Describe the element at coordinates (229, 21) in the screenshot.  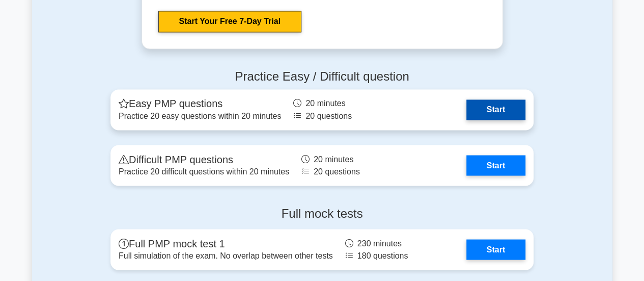
I see `a: Start Your Free 7-Day Trial` at that location.